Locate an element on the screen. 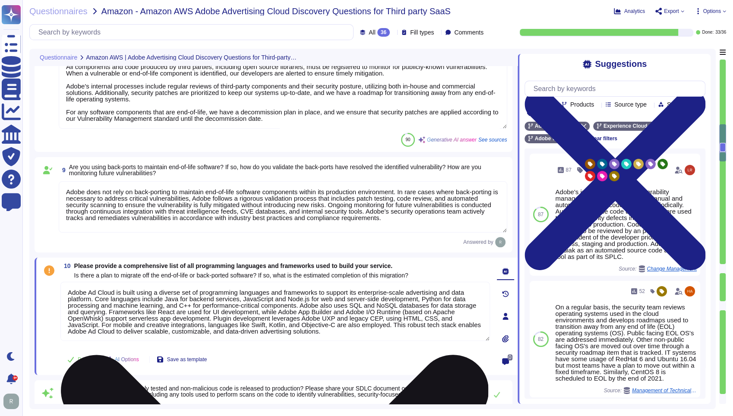  span: Amazon - Amazon AWS Adobe Advertising Cloud Discovery Questions for Third party SaaS is located at coordinates (276, 11).